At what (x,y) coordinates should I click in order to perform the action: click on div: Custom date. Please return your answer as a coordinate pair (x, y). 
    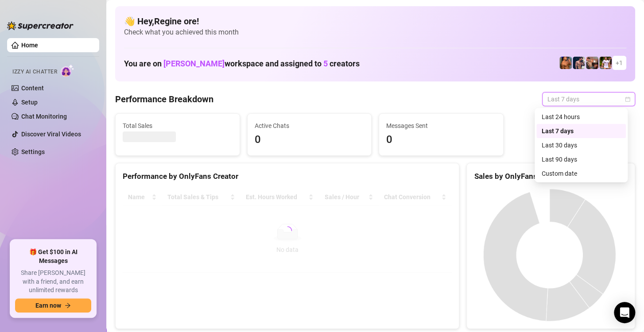
    Looking at the image, I should click on (581, 174).